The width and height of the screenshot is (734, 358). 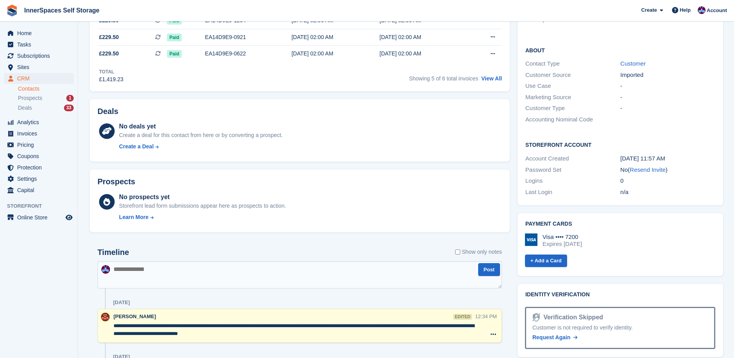 I want to click on img: Identity Verification Ready, so click(x=536, y=317).